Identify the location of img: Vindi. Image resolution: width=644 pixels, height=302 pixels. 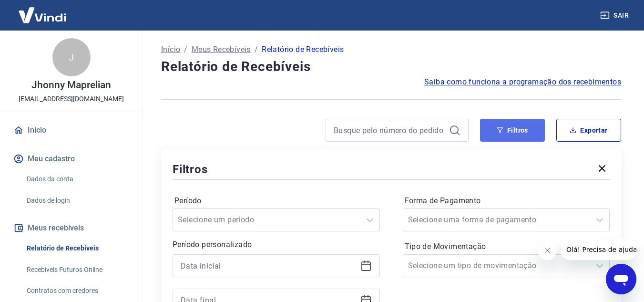
(43, 15).